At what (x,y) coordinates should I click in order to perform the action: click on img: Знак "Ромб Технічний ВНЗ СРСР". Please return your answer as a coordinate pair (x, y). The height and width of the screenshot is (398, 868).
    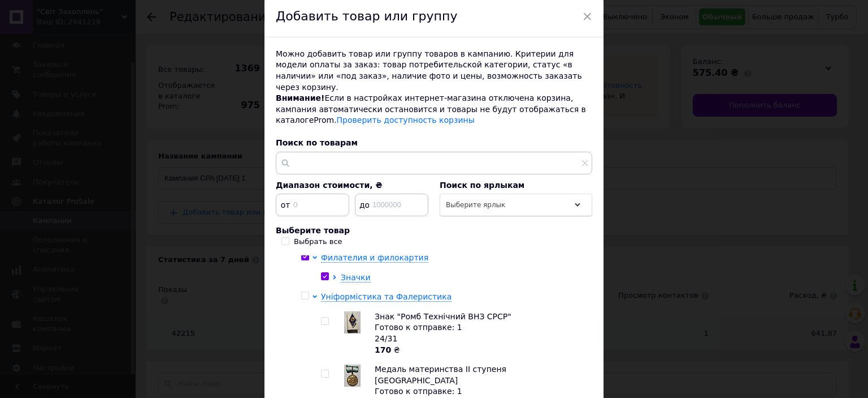
    Looking at the image, I should click on (352, 322).